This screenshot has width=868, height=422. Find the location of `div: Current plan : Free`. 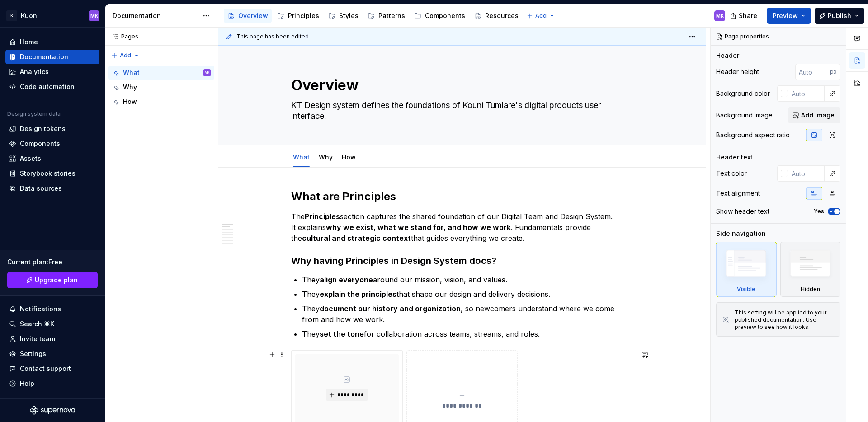

div: Current plan : Free is located at coordinates (53, 262).